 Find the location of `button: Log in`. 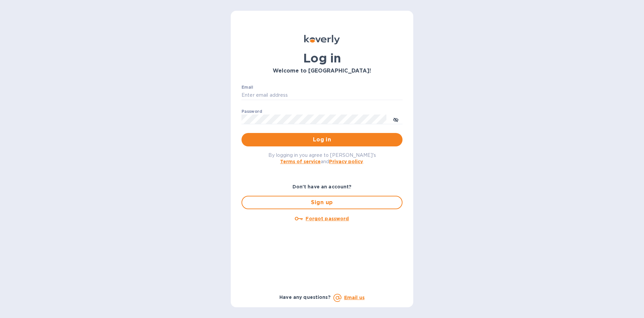

button: Log in is located at coordinates (322, 139).